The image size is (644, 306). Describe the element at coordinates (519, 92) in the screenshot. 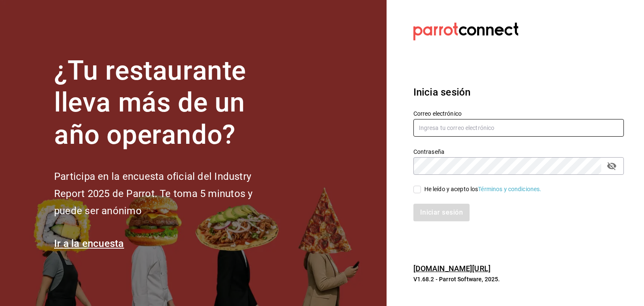

I see `h3: Inicia sesión` at that location.